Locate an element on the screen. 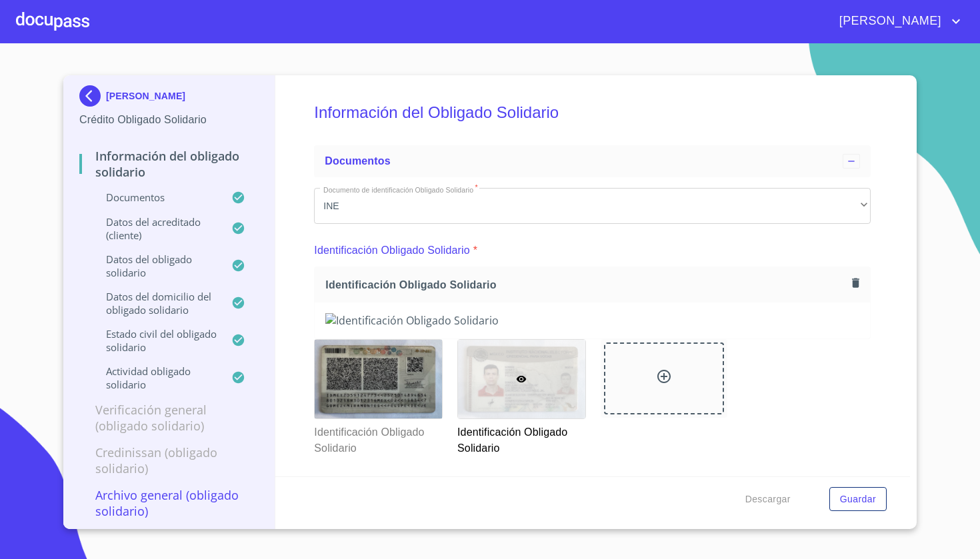 The width and height of the screenshot is (980, 559). p: Comprobante Domicilio Obligado Solidario is located at coordinates (416, 483).